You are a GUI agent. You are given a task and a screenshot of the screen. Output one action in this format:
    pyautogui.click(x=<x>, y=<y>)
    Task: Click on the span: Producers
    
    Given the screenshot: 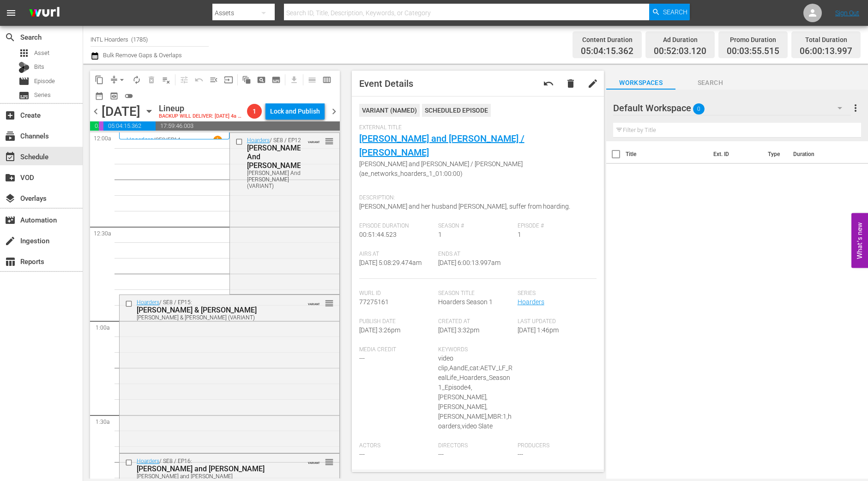 What is the action you would take?
    pyautogui.click(x=555, y=446)
    